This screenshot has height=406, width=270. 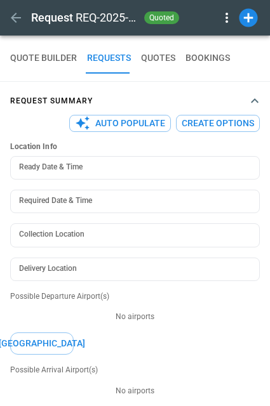 What do you see at coordinates (135, 147) in the screenshot?
I see `h6: Location Info` at bounding box center [135, 147].